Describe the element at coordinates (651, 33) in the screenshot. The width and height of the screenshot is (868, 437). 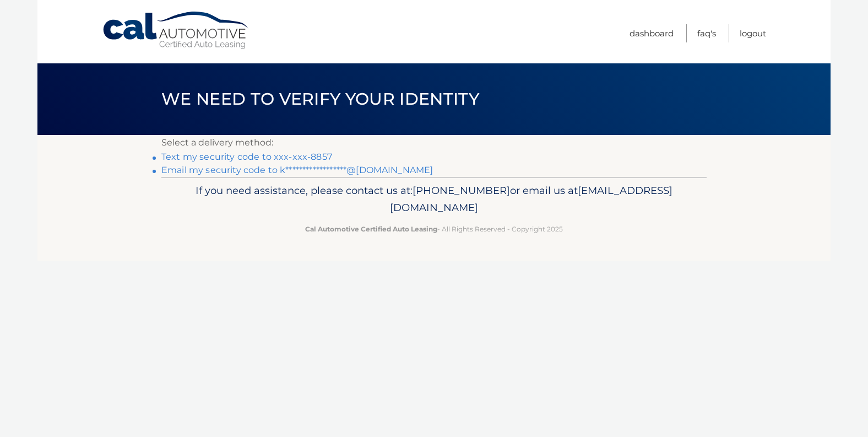
I see `a: Dashboard` at that location.